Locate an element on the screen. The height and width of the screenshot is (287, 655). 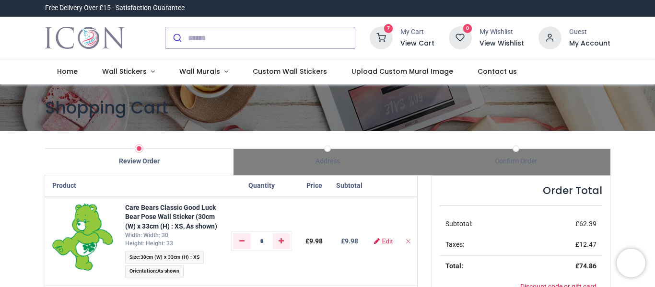
span: Orientation is located at coordinates (142, 271).